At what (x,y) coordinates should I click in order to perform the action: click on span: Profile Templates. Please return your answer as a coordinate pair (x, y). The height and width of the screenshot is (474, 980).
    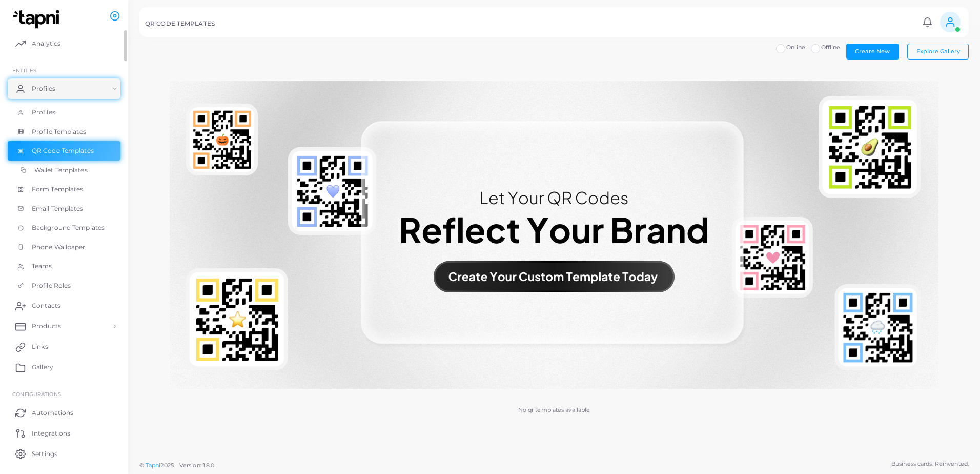
    Looking at the image, I should click on (59, 132).